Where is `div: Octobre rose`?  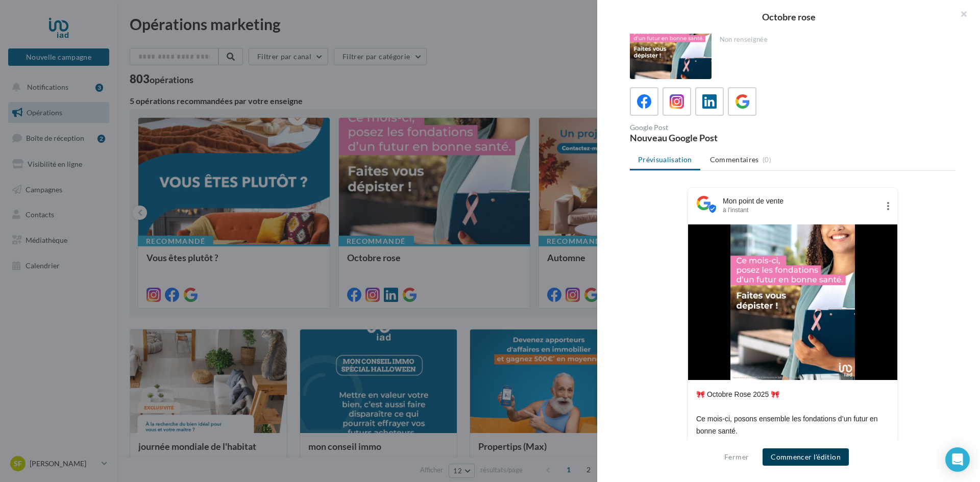 div: Octobre rose is located at coordinates (789, 17).